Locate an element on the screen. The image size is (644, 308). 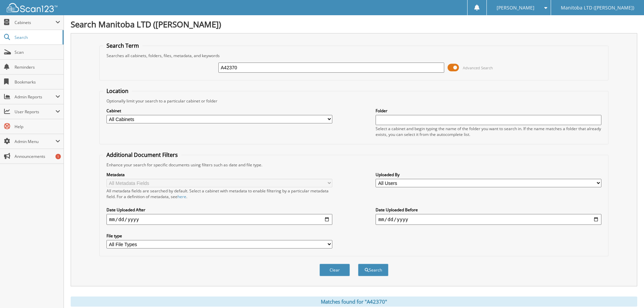
img: scan123-logo-white.svg is located at coordinates (32, 7).